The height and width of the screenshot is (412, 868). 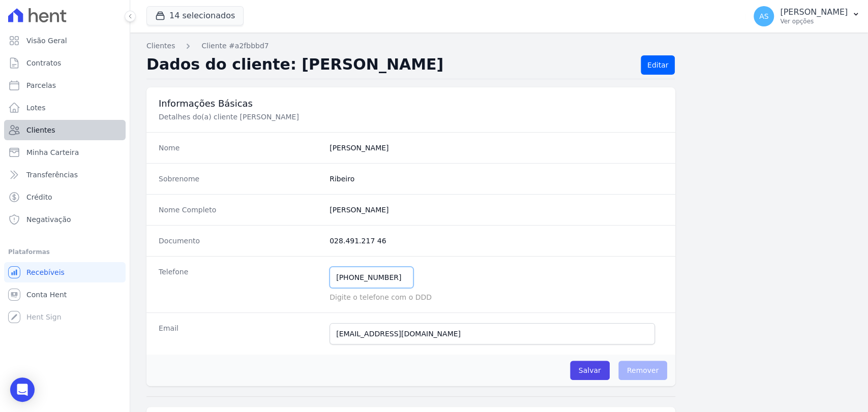 I want to click on div: Plataformas, so click(x=65, y=252).